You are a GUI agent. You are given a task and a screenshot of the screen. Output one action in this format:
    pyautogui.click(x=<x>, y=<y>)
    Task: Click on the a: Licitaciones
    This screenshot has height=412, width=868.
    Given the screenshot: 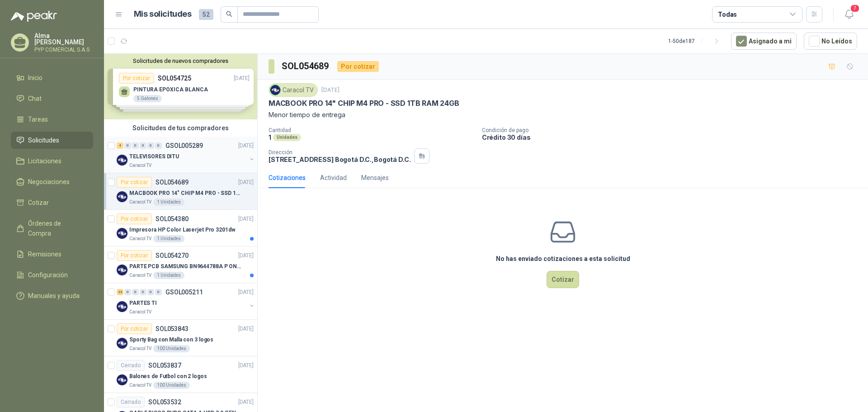 What is the action you would take?
    pyautogui.click(x=52, y=161)
    